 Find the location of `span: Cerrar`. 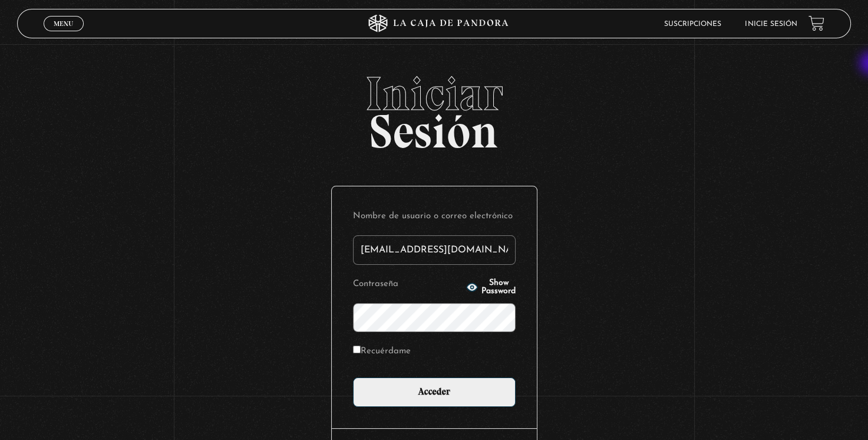

span: Cerrar is located at coordinates (63, 34).